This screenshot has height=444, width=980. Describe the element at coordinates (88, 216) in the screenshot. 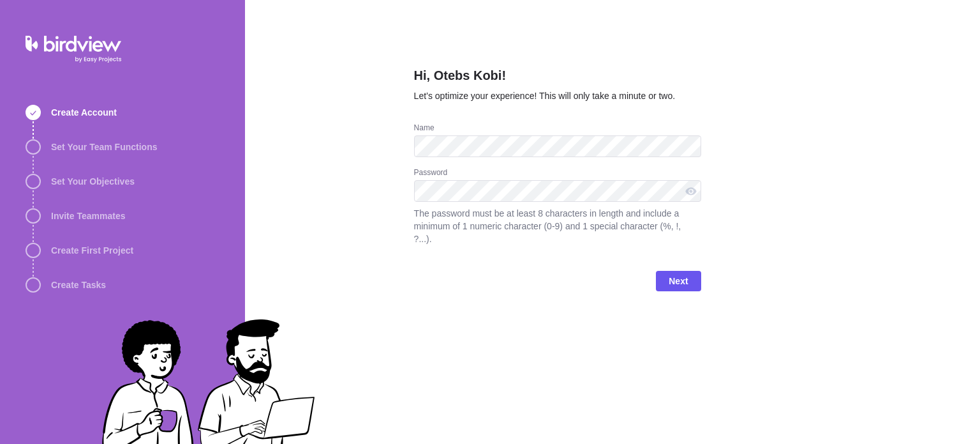

I see `span: Invite Teammates` at that location.